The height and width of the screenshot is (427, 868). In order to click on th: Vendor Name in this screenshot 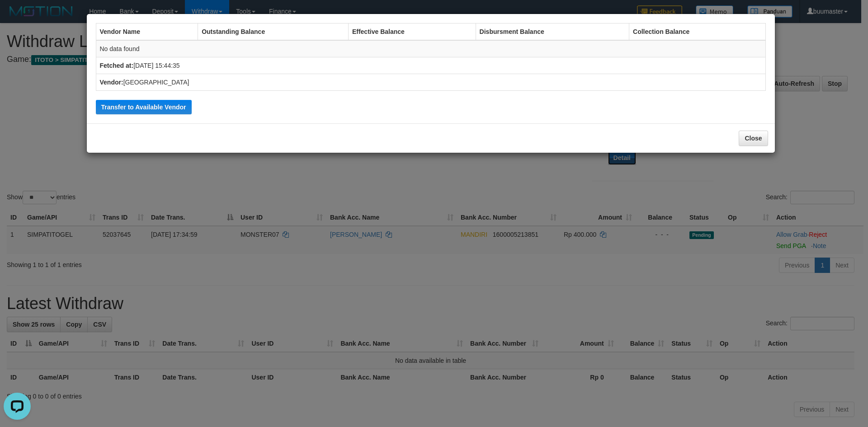, I will do `click(147, 32)`.